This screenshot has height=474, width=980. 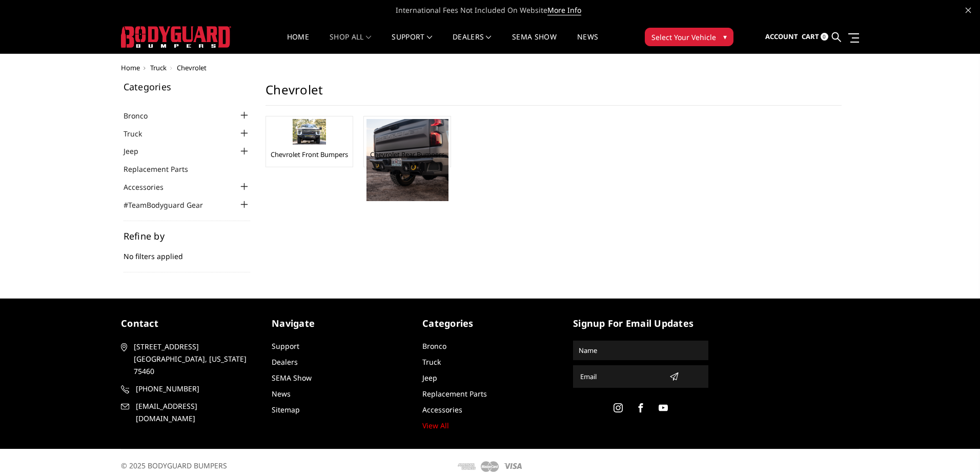 What do you see at coordinates (564, 10) in the screenshot?
I see `a: More Info` at bounding box center [564, 10].